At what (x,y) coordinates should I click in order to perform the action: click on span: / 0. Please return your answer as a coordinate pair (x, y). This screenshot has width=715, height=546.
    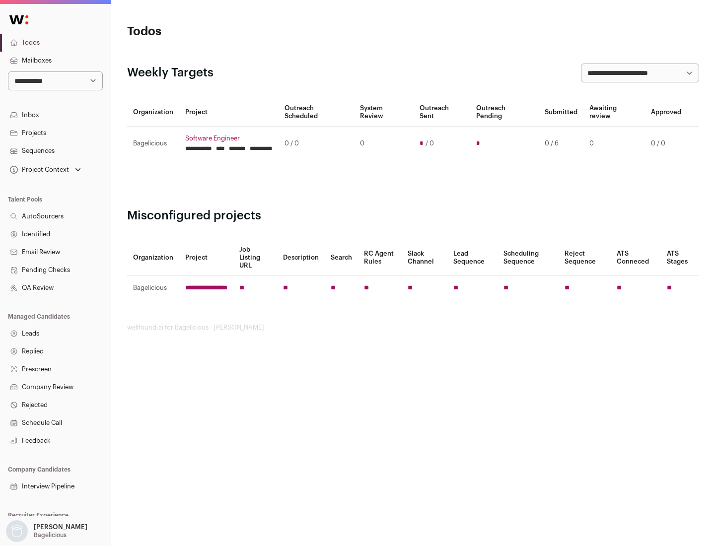
    Looking at the image, I should click on (430, 144).